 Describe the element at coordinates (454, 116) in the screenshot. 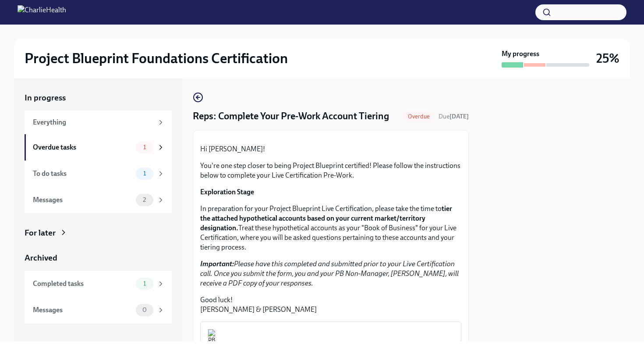

I see `span: September 8th, 2025 09:00` at that location.